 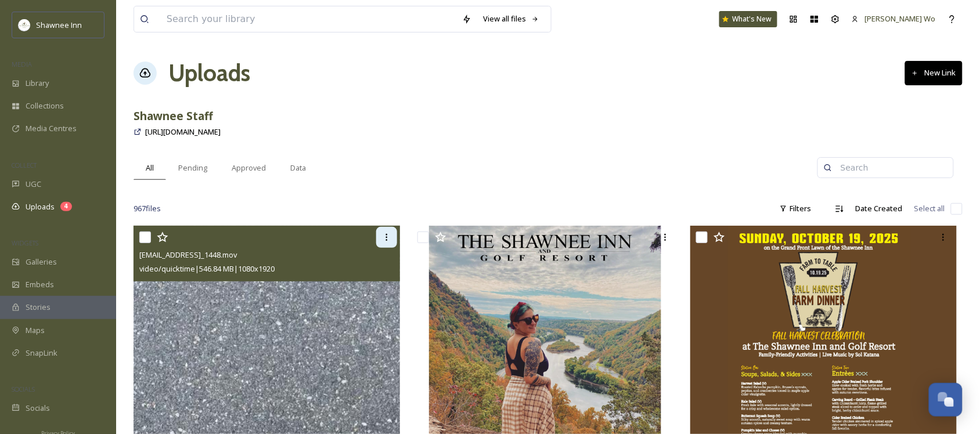 I want to click on span: Media Centres, so click(x=51, y=128).